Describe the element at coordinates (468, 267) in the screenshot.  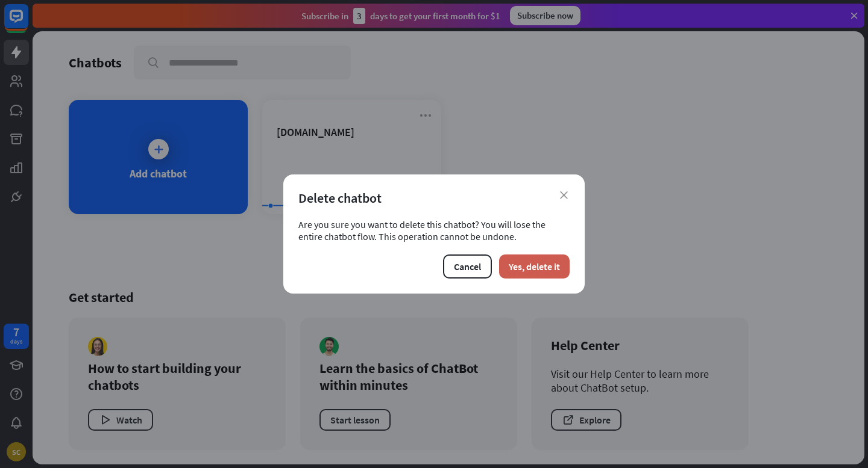
I see `button: Cancel` at that location.